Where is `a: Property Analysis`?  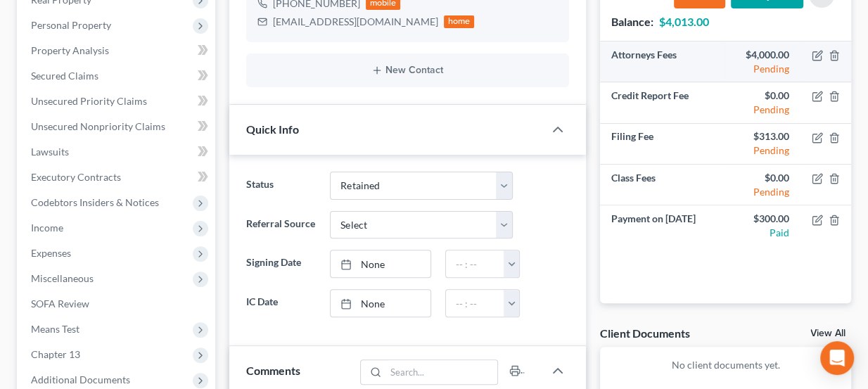
a: Property Analysis is located at coordinates (118, 51).